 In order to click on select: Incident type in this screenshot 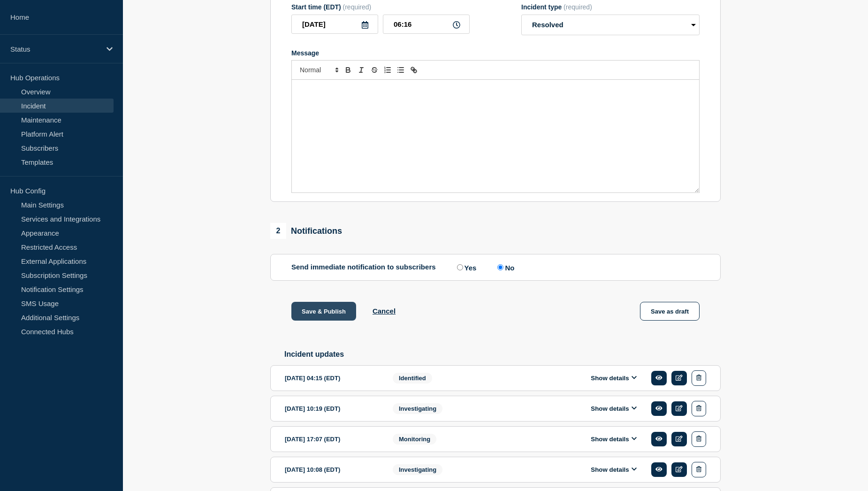, I will do `click(611, 25)`.